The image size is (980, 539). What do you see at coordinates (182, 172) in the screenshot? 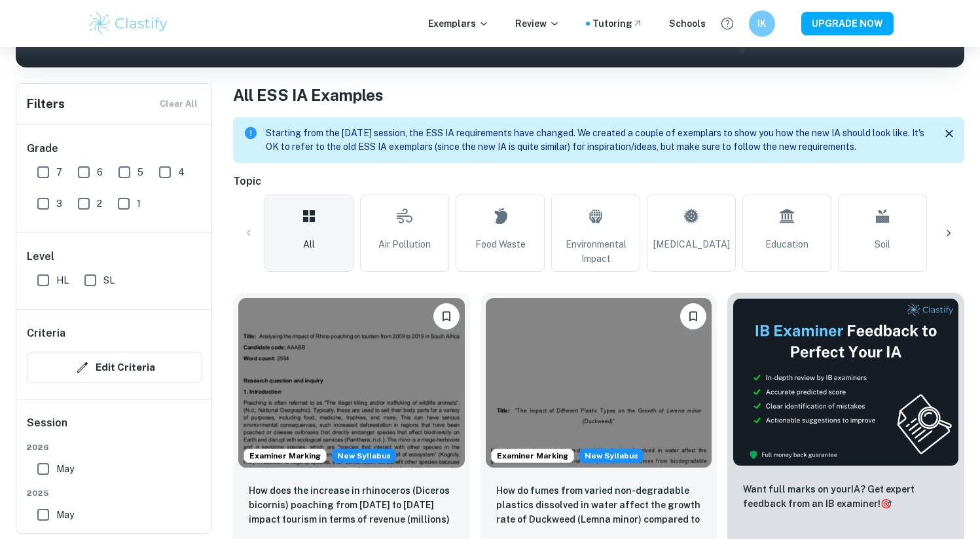
I see `span: 4` at bounding box center [182, 172].